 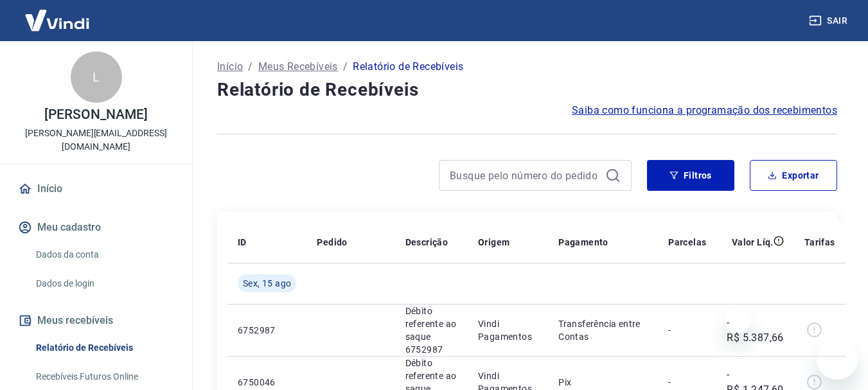 What do you see at coordinates (332, 242) in the screenshot?
I see `p: Pedido` at bounding box center [332, 242].